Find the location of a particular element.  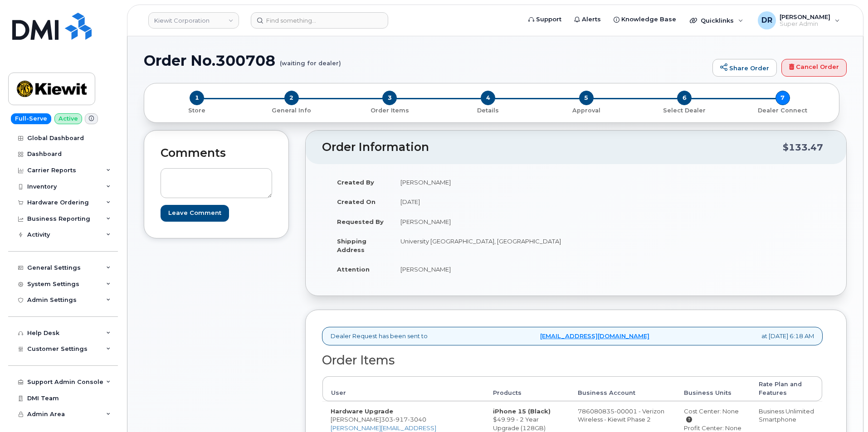

input: Leave Comment is located at coordinates (194, 213).